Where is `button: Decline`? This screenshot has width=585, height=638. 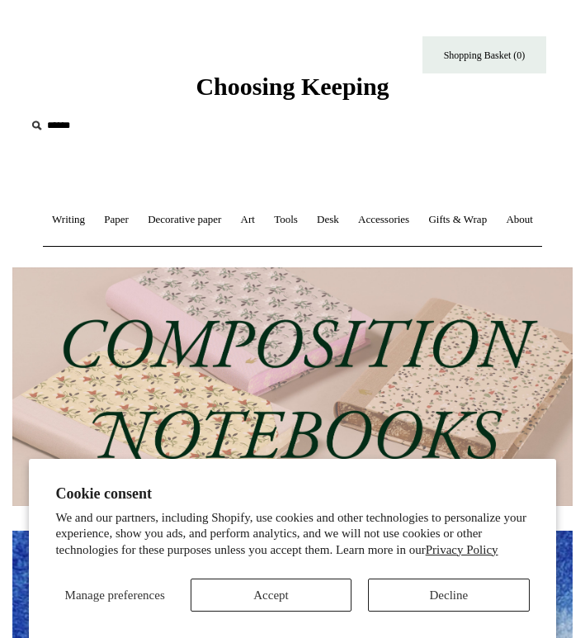
button: Decline is located at coordinates (448, 595).